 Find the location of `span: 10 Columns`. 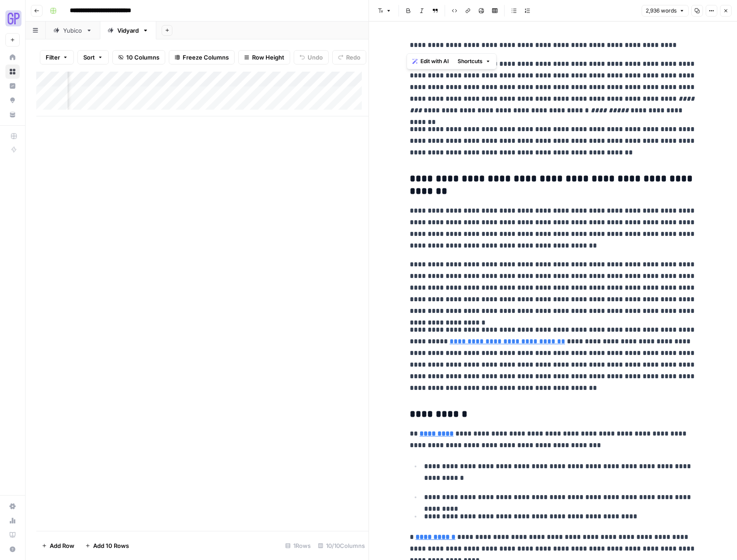

span: 10 Columns is located at coordinates (143, 57).